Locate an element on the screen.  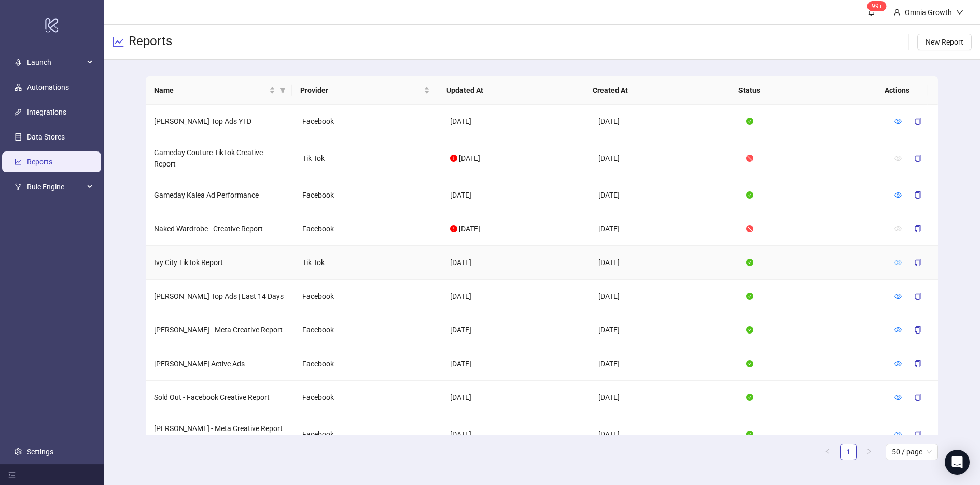
td: Naked Wardrobe - Creative Report is located at coordinates (220, 229).